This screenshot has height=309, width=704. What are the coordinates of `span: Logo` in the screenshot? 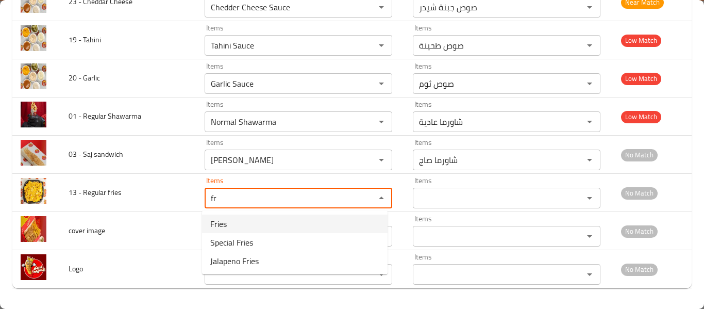 It's located at (76, 269).